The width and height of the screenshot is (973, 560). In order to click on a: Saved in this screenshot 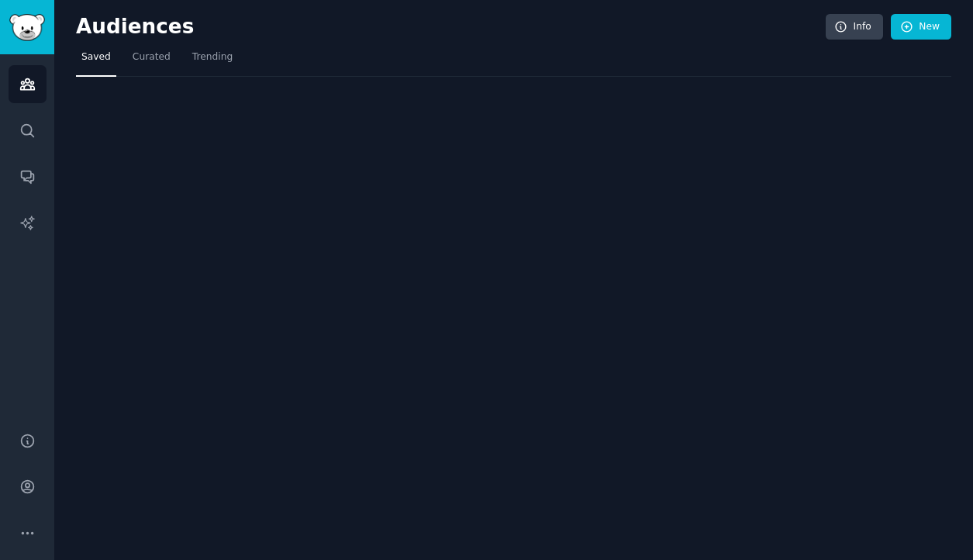, I will do `click(96, 61)`.